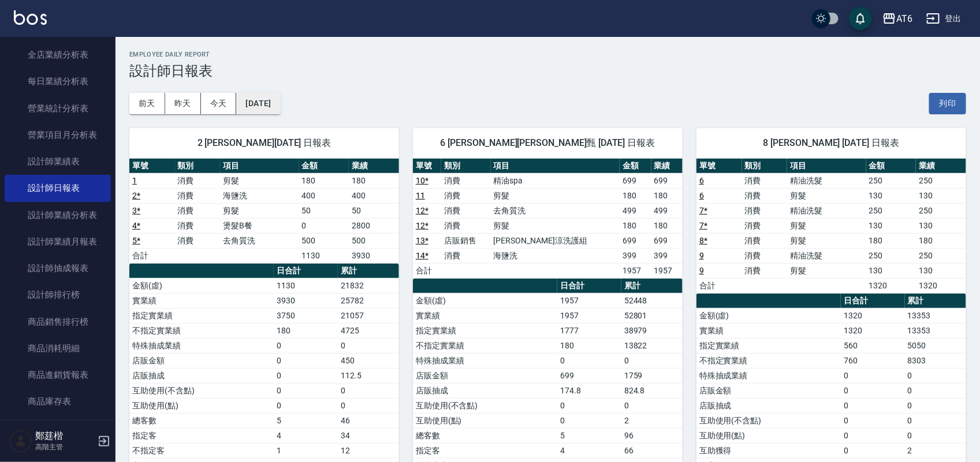 This screenshot has width=980, height=462. I want to click on a: 設計師業績表, so click(58, 161).